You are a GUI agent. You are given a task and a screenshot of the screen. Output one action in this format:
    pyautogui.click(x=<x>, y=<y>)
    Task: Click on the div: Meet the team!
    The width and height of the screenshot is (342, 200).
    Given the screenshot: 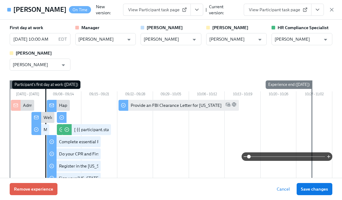 What is the action you would take?
    pyautogui.click(x=59, y=129)
    